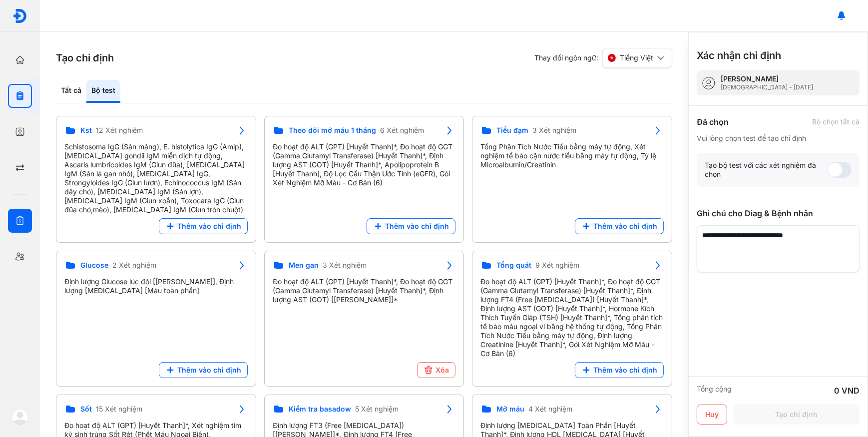  Describe the element at coordinates (778, 213) in the screenshot. I see `div: Ghi chú cho Diag & Bệnh nhân` at that location.